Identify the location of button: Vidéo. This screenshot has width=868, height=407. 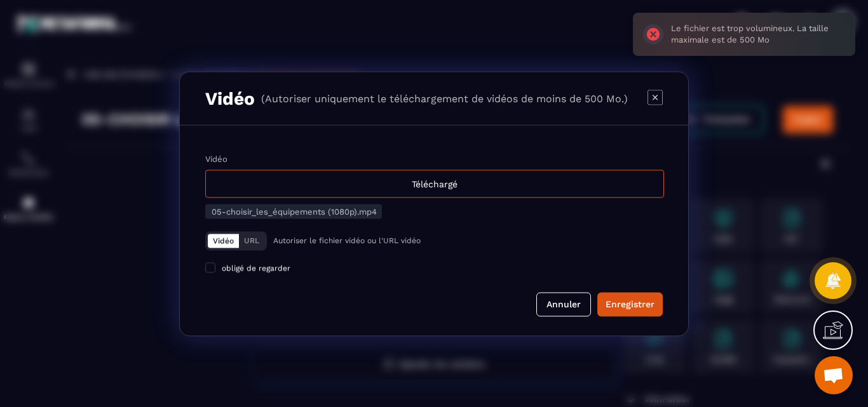
(223, 241).